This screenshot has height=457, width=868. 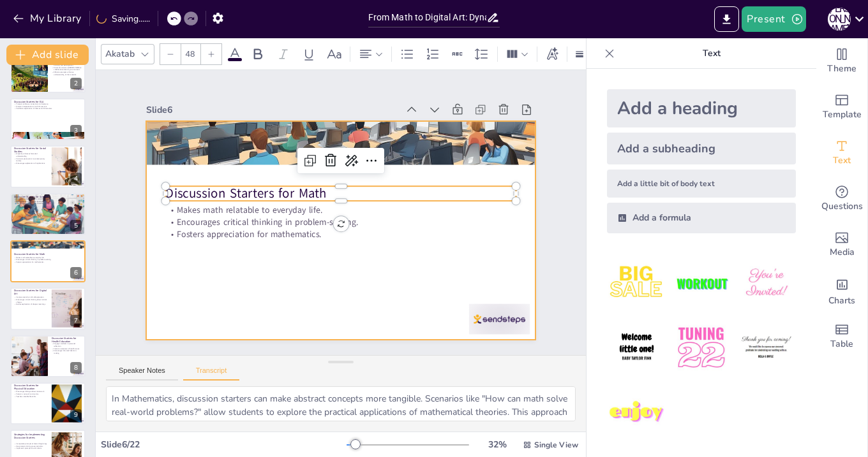 What do you see at coordinates (841, 61) in the screenshot?
I see `div: Change the overall theme` at bounding box center [841, 61].